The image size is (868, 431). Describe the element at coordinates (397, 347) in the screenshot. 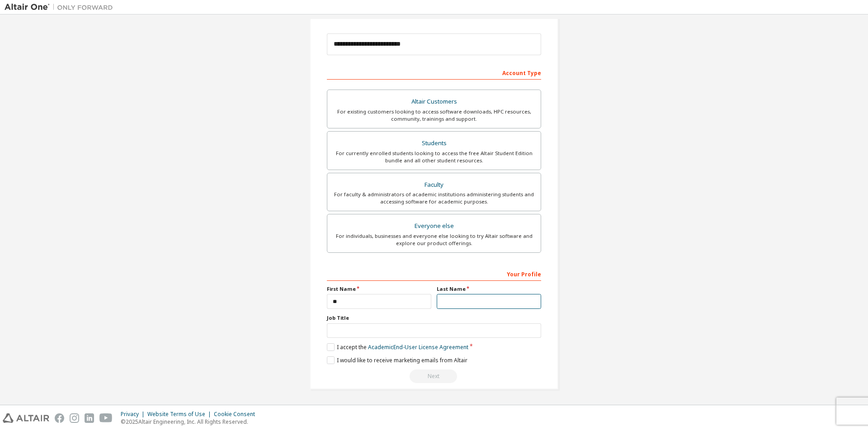

I see `label: I accept the` at that location.